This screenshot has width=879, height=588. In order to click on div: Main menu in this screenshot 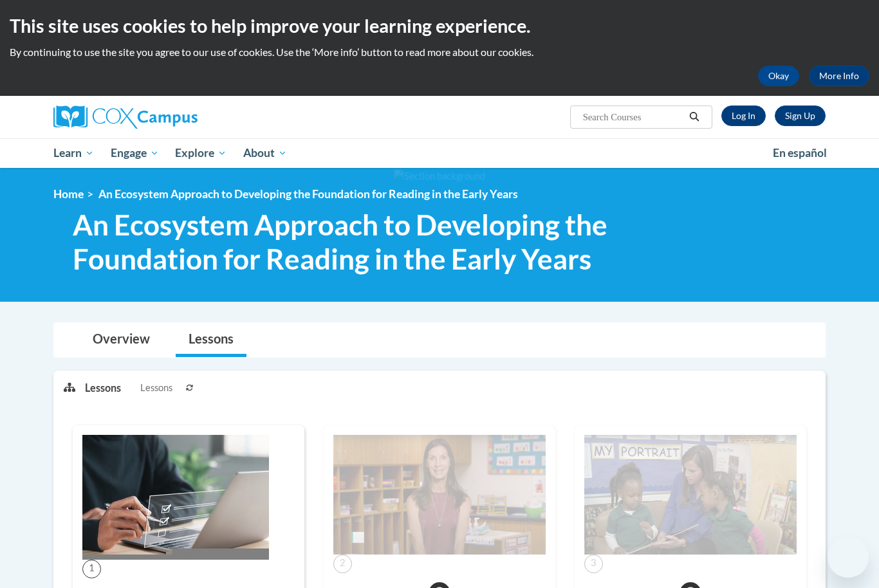, I will do `click(440, 153)`.